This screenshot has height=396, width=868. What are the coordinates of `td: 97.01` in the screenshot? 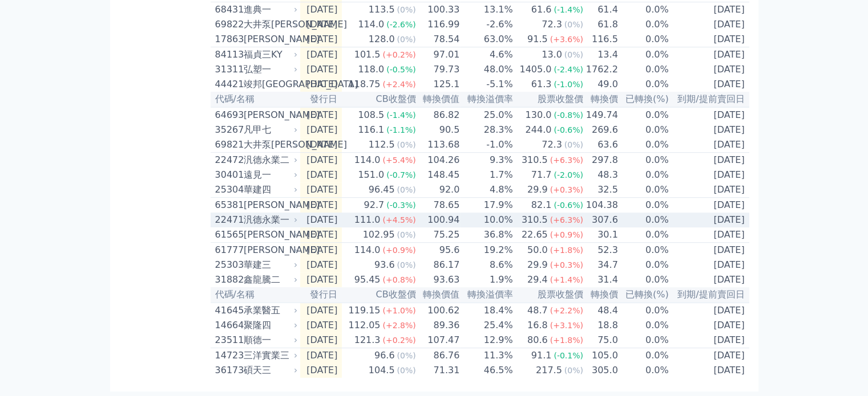 It's located at (439, 55).